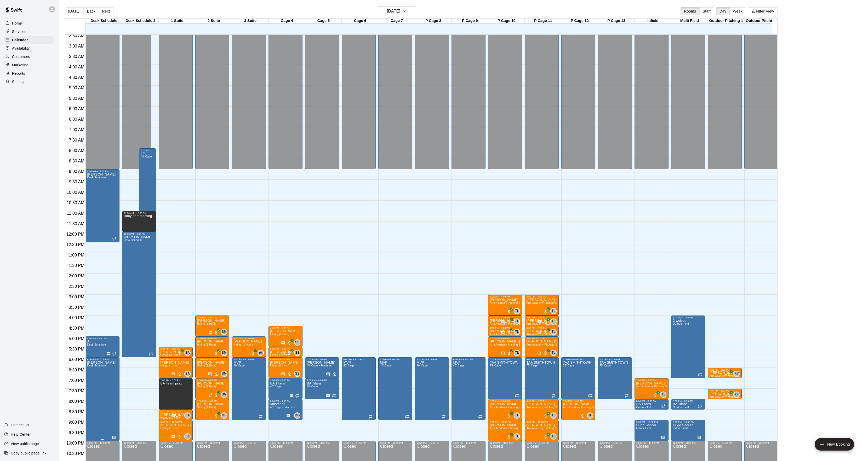 The height and width of the screenshot is (461, 868). I want to click on div: 3:00 PM – 4:00 PM: Arm Academy Pitching Session 1 Hour - Pitching, so click(541, 305).